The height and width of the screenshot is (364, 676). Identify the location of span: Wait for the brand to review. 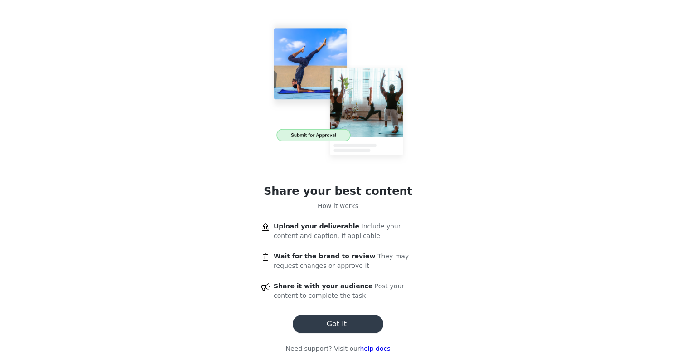
(325, 256).